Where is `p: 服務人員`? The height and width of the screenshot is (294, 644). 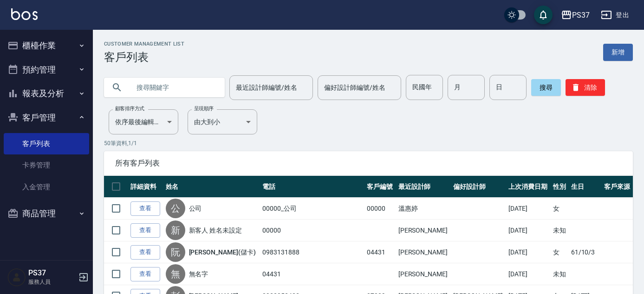 p: 服務人員 is located at coordinates (52, 282).